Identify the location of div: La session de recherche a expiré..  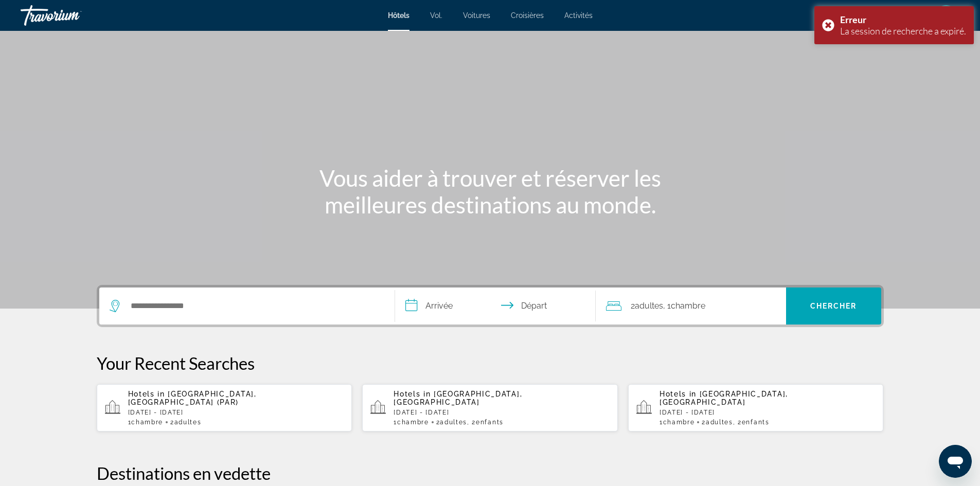
(902, 31).